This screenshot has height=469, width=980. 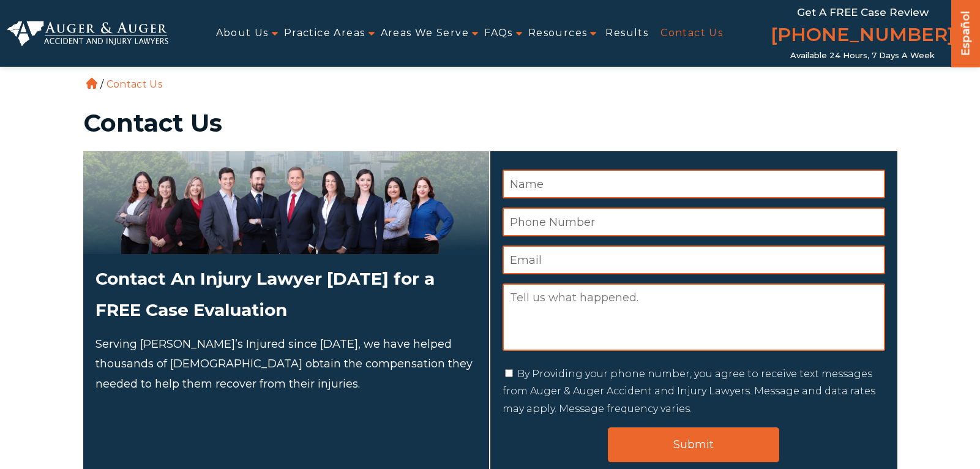 I want to click on li: Contact Us, so click(x=134, y=84).